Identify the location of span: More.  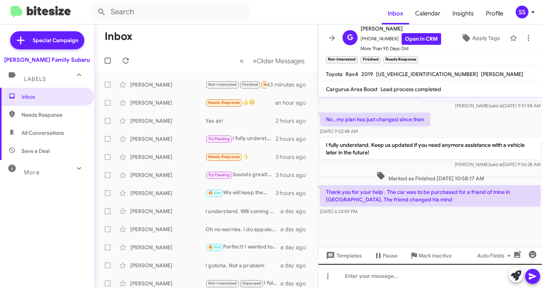
(32, 172).